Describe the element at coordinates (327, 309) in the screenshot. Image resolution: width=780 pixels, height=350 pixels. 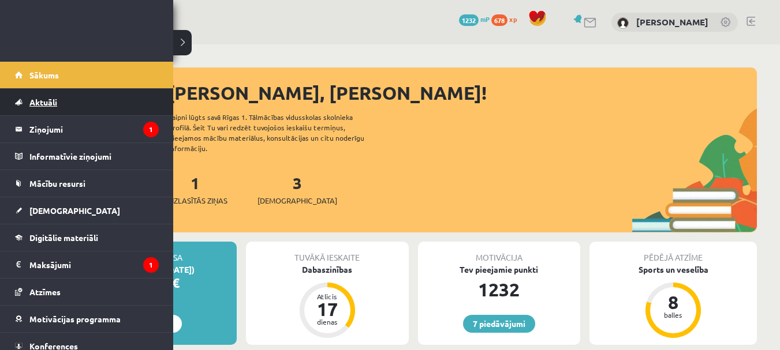
I see `div: 17` at that location.